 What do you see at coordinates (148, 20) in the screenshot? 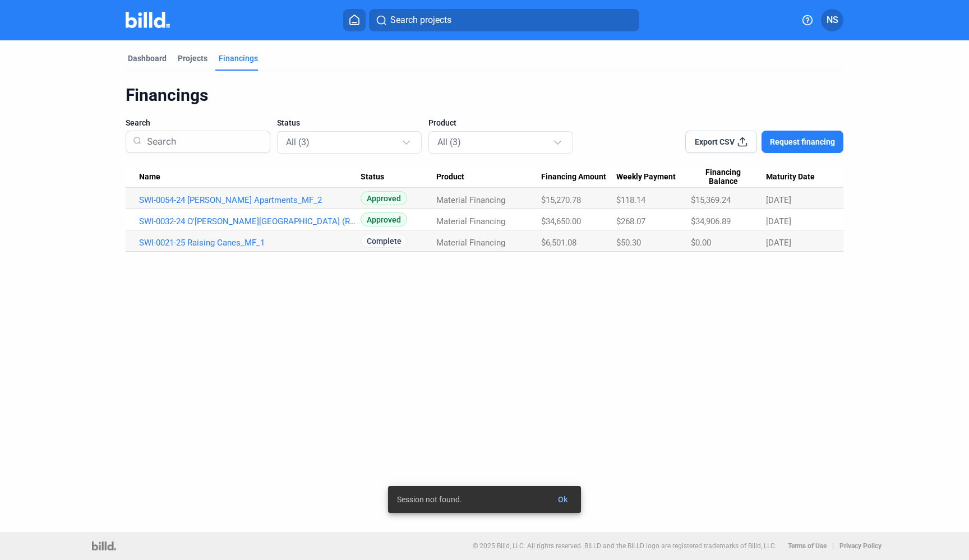
I see `img: Billd Company Logo` at bounding box center [148, 20].